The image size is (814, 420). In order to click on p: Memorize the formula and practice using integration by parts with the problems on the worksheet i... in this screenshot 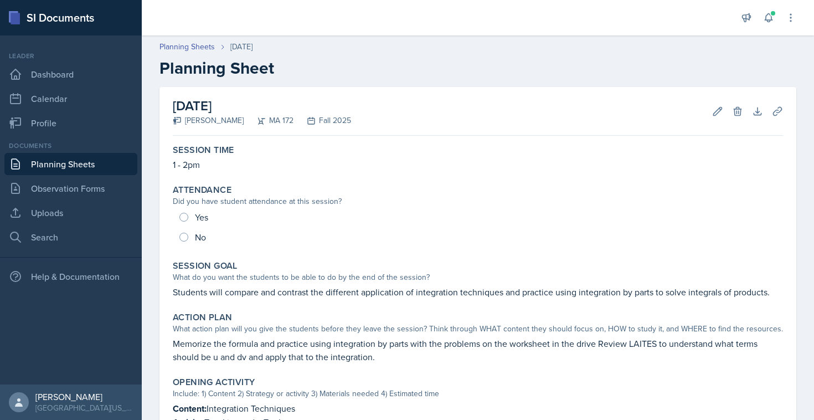, I will do `click(478, 350)`.